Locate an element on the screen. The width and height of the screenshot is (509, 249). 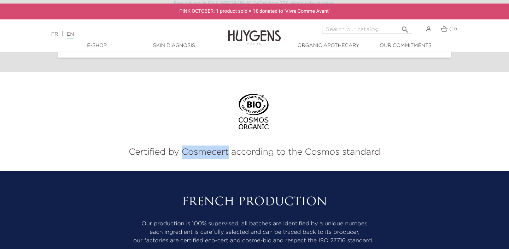
p: Our production is 100% supervised: all batches are identified by a unique number, is located at coordinates (254, 224).